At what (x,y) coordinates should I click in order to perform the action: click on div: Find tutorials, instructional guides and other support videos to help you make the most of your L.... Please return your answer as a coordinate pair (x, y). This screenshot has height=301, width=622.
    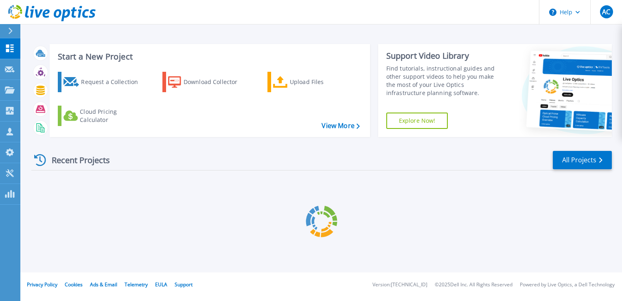
    Looking at the image, I should click on (445, 81).